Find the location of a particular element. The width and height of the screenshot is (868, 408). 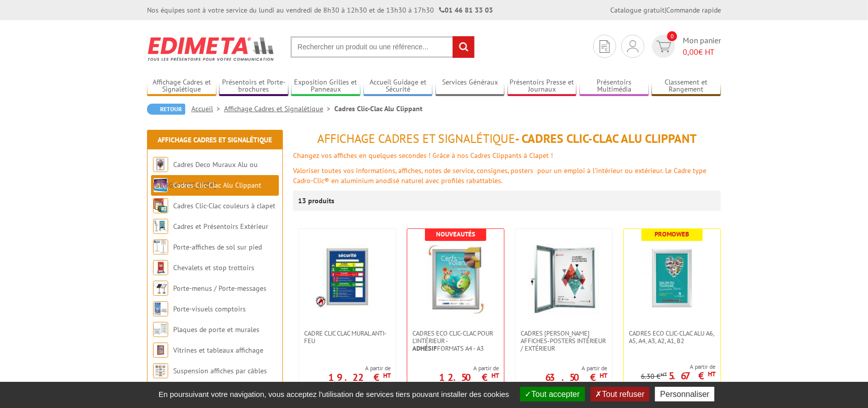

p: 6.30 € is located at coordinates (654, 377).